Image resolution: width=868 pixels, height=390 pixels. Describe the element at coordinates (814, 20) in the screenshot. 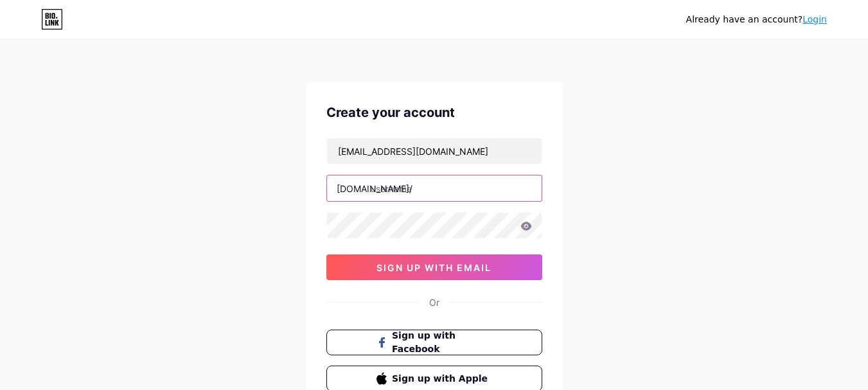

I see `a: Login` at that location.